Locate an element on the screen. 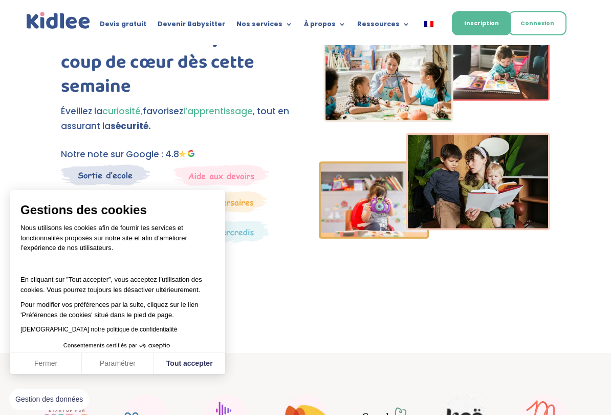  img: Anniversaire is located at coordinates (227, 202).